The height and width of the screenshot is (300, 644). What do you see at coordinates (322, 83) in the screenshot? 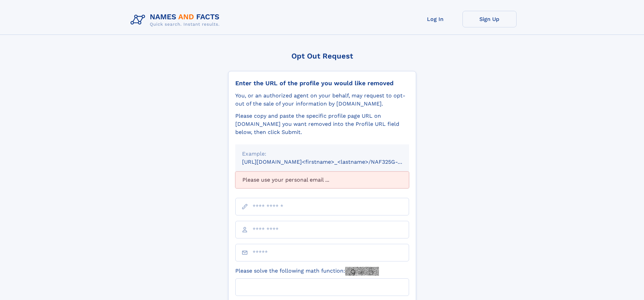
I see `div: Enter the URL of the profile you would like removed` at bounding box center [322, 83].